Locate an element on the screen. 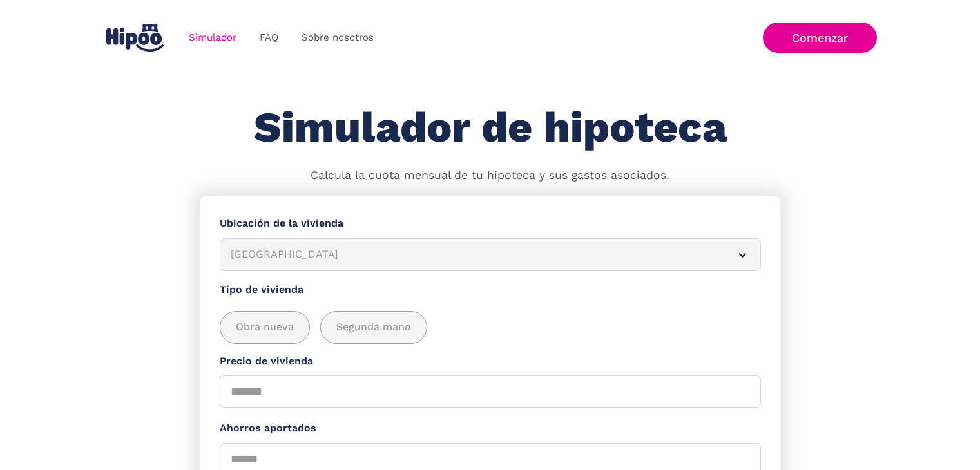  a: Simulador is located at coordinates (212, 38).